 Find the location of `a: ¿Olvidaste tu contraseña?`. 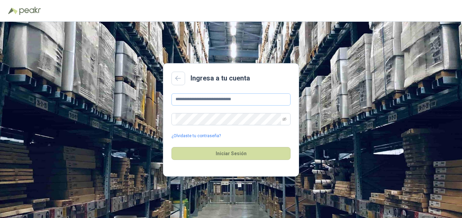

a: ¿Olvidaste tu contraseña? is located at coordinates (196, 136).